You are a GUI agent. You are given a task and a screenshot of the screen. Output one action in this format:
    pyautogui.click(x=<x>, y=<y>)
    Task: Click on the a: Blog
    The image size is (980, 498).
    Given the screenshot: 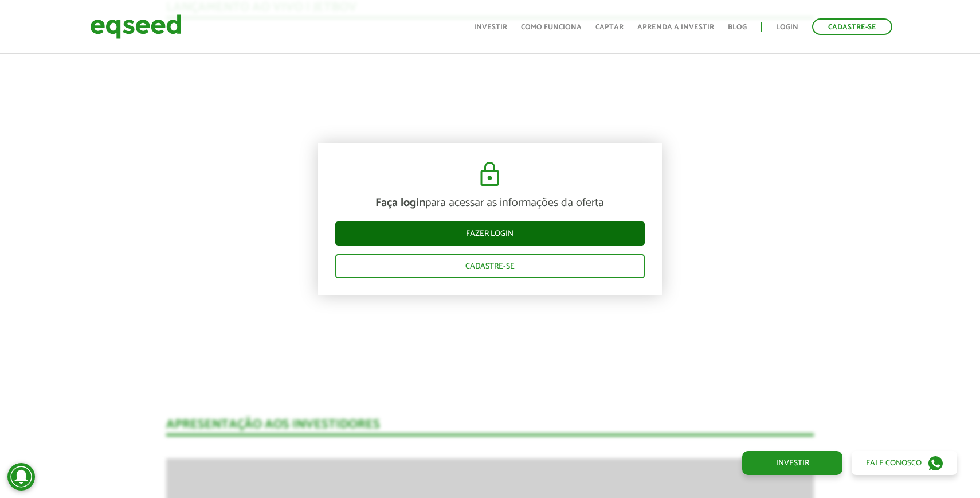 What is the action you would take?
    pyautogui.click(x=737, y=27)
    